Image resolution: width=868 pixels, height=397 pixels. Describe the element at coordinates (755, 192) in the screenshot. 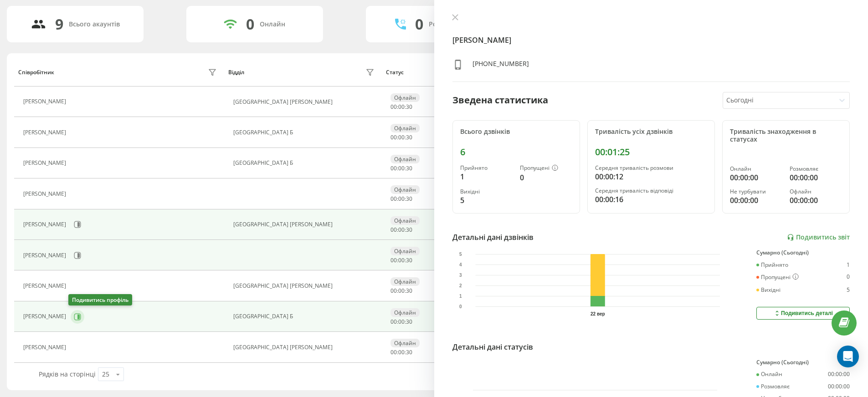

I see `div: Не турбувати` at that location.